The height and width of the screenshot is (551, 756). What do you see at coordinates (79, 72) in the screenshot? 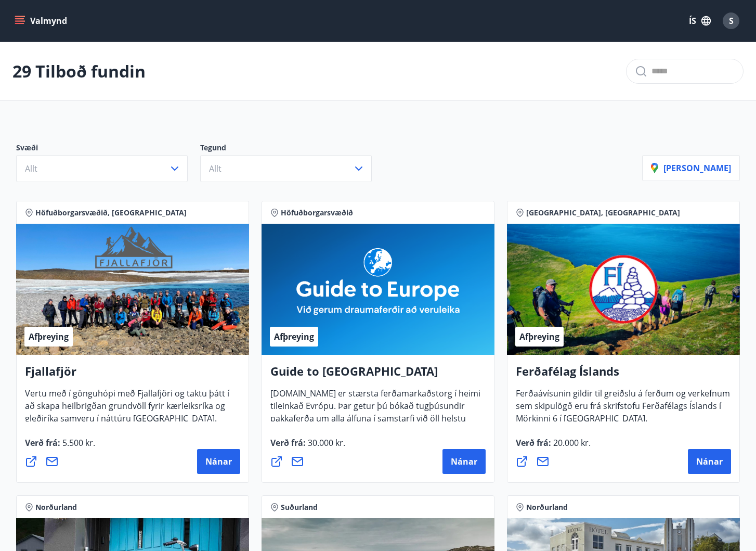
I see `p: 29 Tilboð fundin` at bounding box center [79, 72].